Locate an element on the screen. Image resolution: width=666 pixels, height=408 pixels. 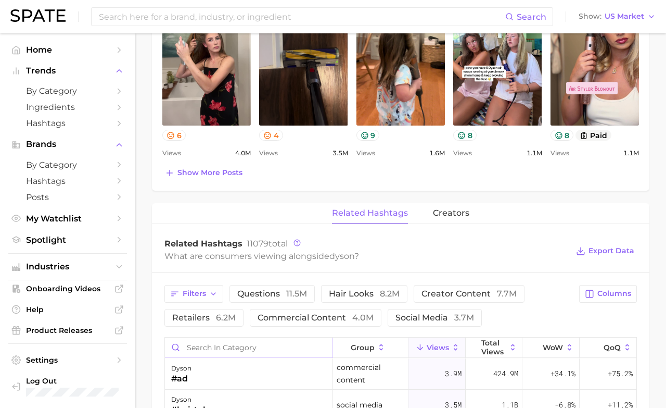
span: WoW is located at coordinates (553, 347).